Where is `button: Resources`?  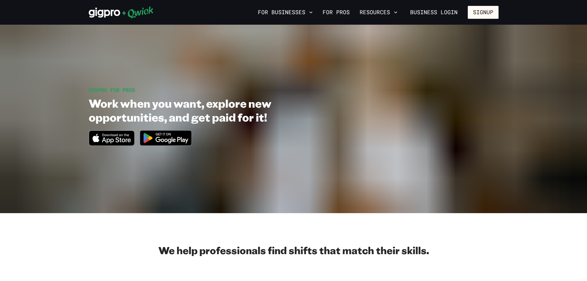
button: Resources is located at coordinates (378, 12).